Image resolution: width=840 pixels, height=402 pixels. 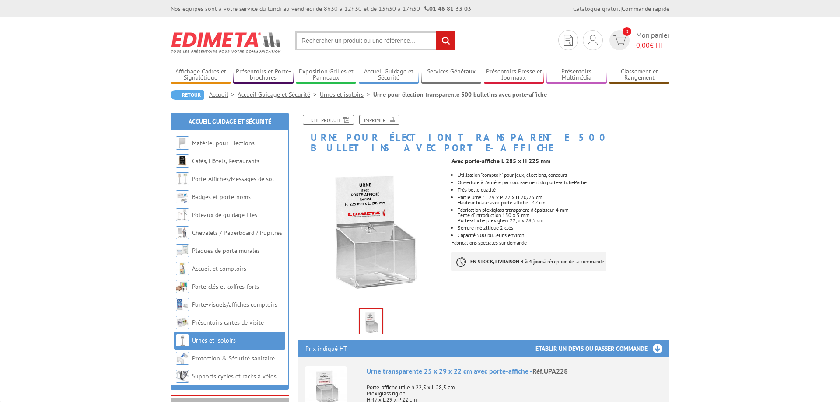 I want to click on img: Accueil et comptoirs, so click(x=182, y=269).